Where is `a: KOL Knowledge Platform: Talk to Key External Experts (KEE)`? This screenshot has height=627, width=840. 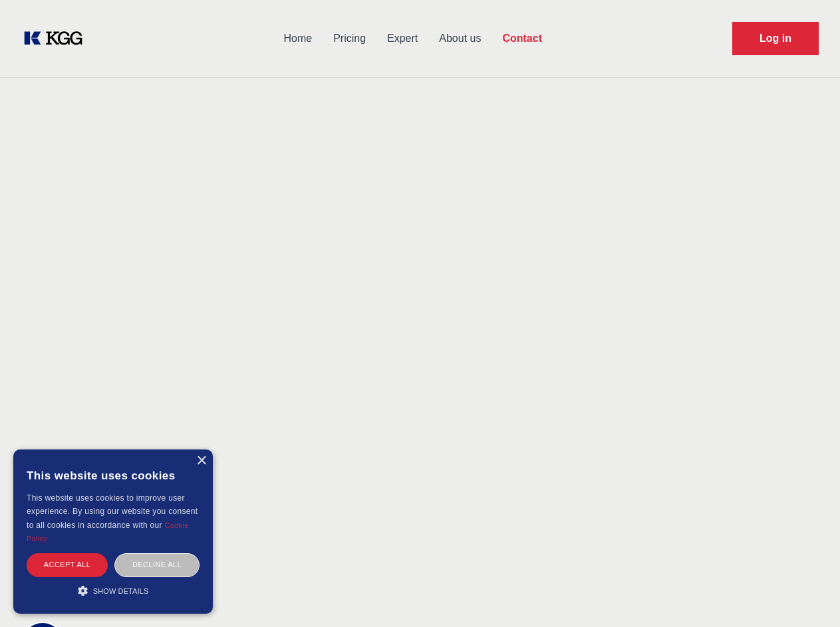 a: KOL Knowledge Platform: Talk to Key External Experts (KEE) is located at coordinates (57, 39).